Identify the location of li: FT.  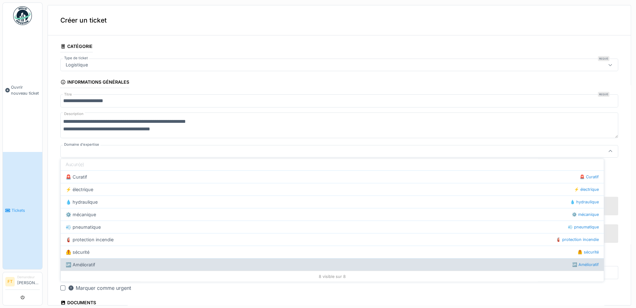
(10, 281).